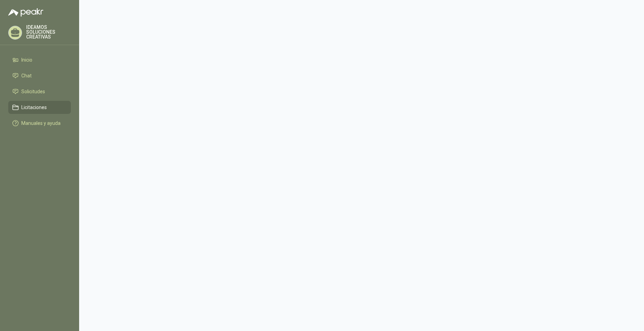 Image resolution: width=644 pixels, height=331 pixels. Describe the element at coordinates (40, 123) in the screenshot. I see `a: Manuales y ayuda` at that location.